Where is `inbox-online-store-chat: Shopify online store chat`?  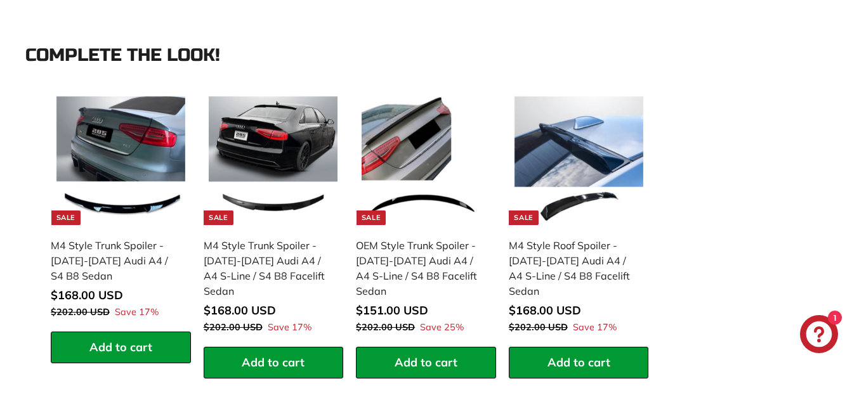 inbox-online-store-chat: Shopify online store chat is located at coordinates (819, 336).